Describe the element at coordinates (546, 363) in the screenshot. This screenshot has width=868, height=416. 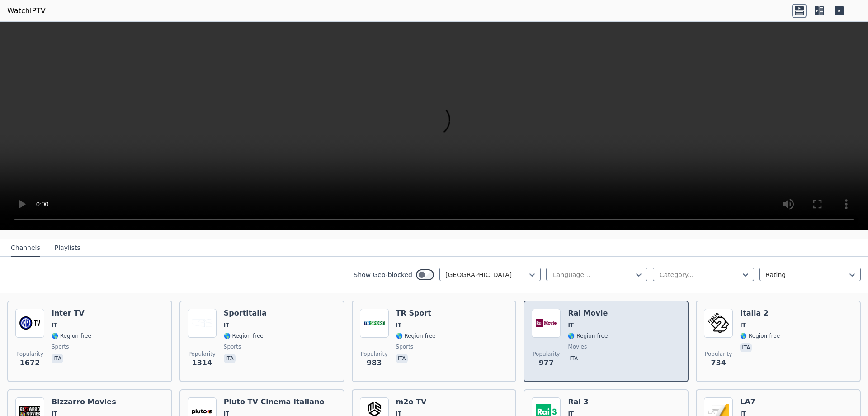
I see `span: 977` at that location.